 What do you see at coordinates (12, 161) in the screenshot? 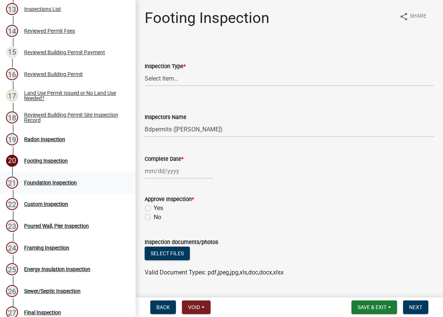
I see `div: 20` at bounding box center [12, 161].